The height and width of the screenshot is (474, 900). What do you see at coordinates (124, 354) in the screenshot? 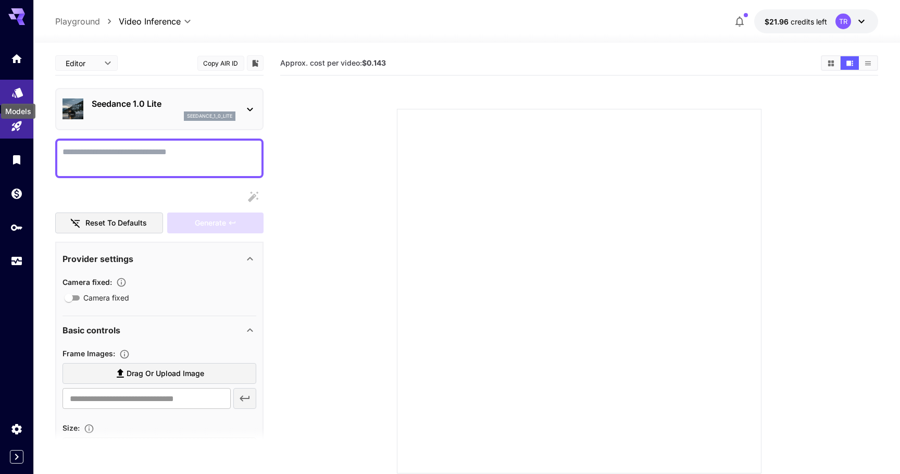
I see `button: Upload frame images.` at bounding box center [124, 354].